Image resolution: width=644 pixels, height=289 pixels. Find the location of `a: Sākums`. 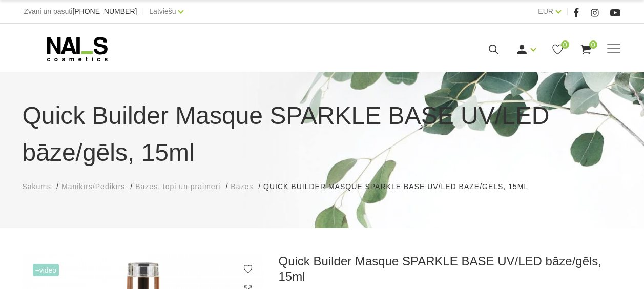

a: Sākums is located at coordinates (37, 187).